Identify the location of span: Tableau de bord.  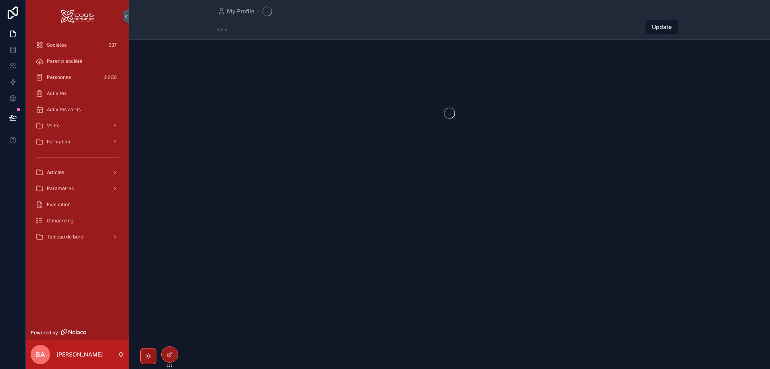
(65, 237).